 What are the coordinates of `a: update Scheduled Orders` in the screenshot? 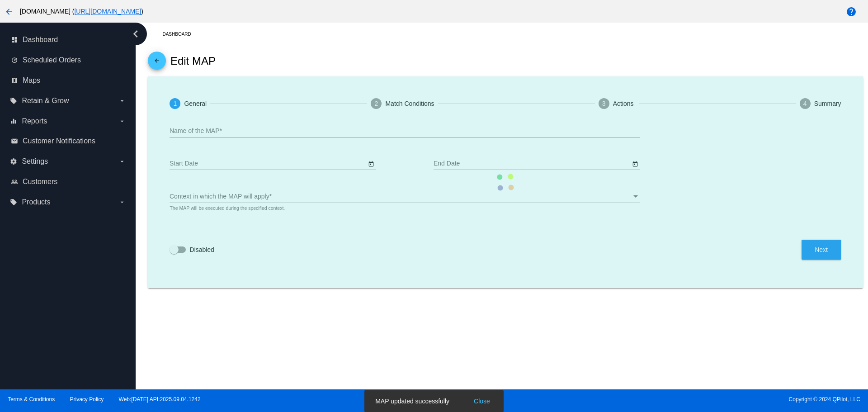 It's located at (69, 60).